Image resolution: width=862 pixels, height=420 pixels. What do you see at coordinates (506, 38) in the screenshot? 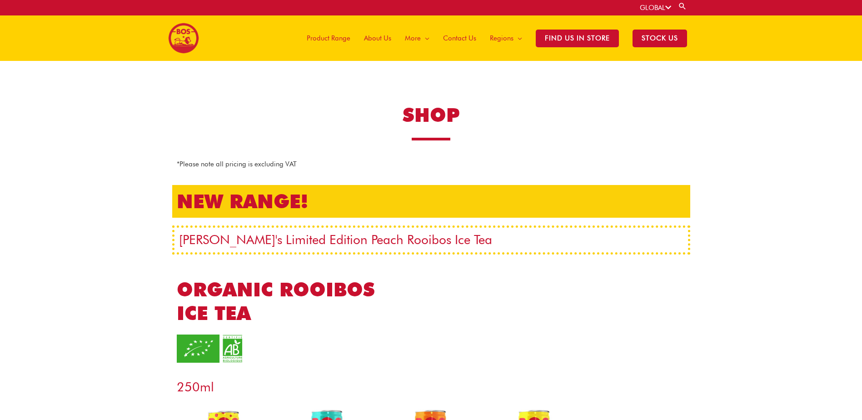
I see `a: Regions` at bounding box center [506, 38].